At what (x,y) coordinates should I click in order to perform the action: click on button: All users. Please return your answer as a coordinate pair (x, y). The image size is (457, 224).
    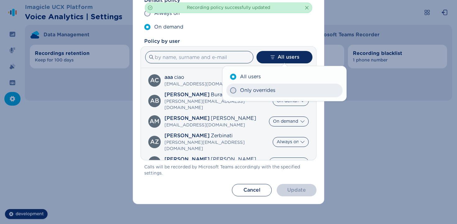
    Looking at the image, I should click on (284, 57).